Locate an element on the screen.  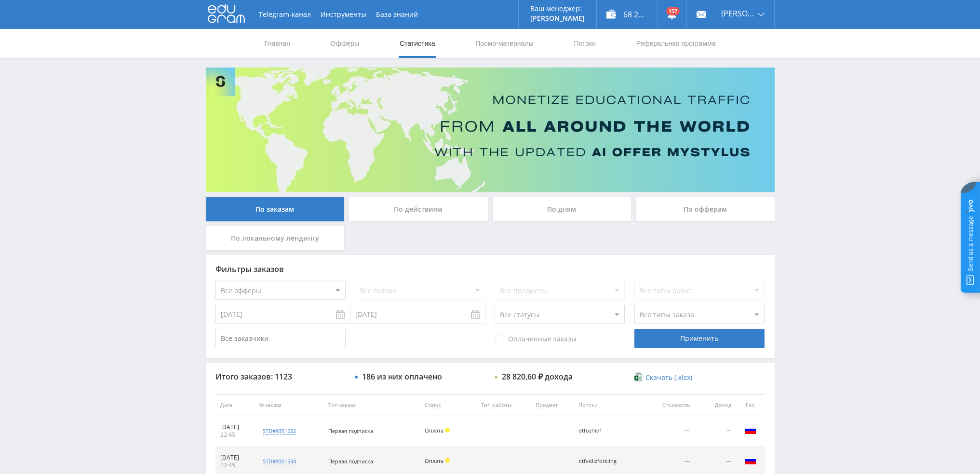
div: 186 из них оплачено is located at coordinates (402, 376).